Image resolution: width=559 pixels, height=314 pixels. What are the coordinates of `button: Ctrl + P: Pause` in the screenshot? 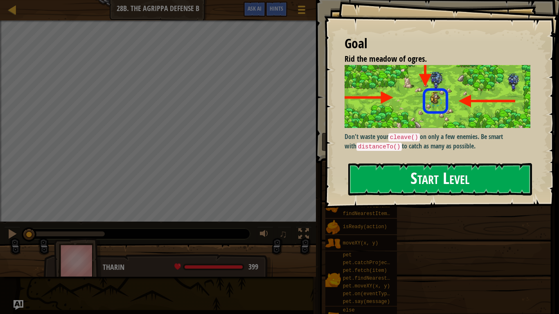 It's located at (12, 235).